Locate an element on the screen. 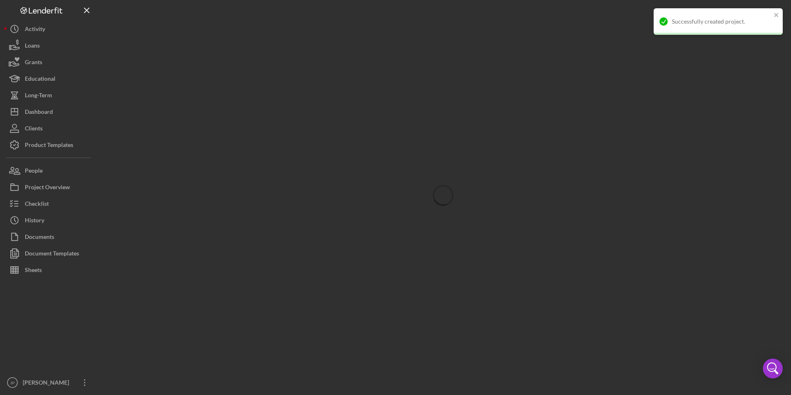 The height and width of the screenshot is (395, 791). div: Grants is located at coordinates (34, 63).